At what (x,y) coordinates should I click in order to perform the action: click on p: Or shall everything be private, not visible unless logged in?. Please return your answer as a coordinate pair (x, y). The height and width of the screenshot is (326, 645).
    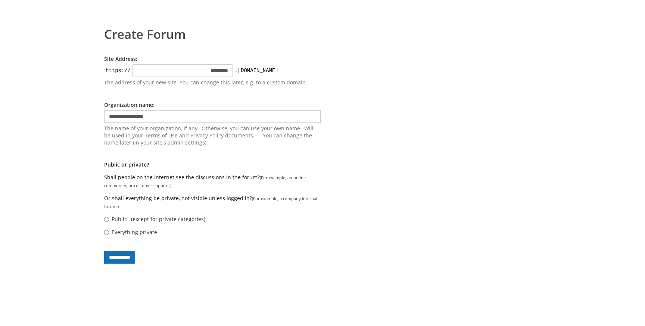
    Looking at the image, I should click on (212, 202).